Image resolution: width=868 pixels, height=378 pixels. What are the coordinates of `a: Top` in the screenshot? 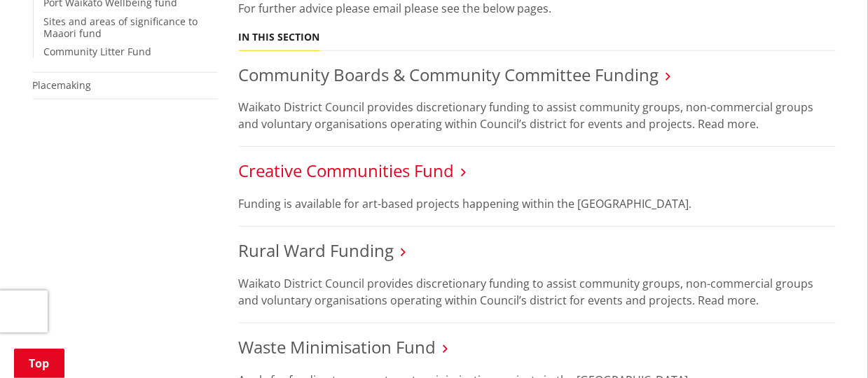 It's located at (39, 364).